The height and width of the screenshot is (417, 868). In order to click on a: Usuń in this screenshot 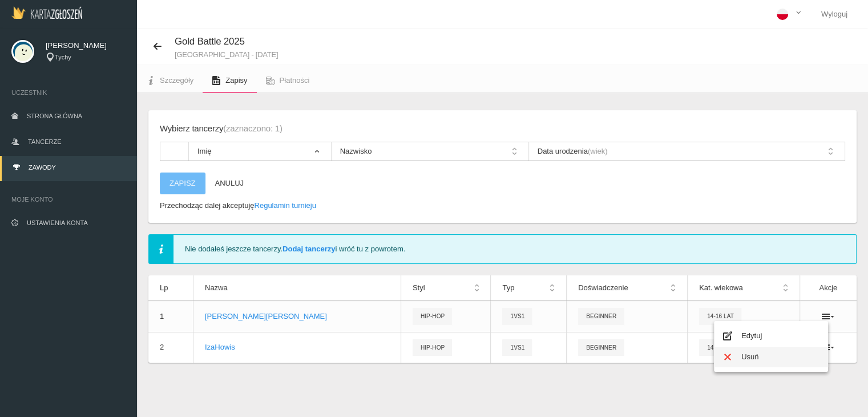, I will do `click(771, 357)`.